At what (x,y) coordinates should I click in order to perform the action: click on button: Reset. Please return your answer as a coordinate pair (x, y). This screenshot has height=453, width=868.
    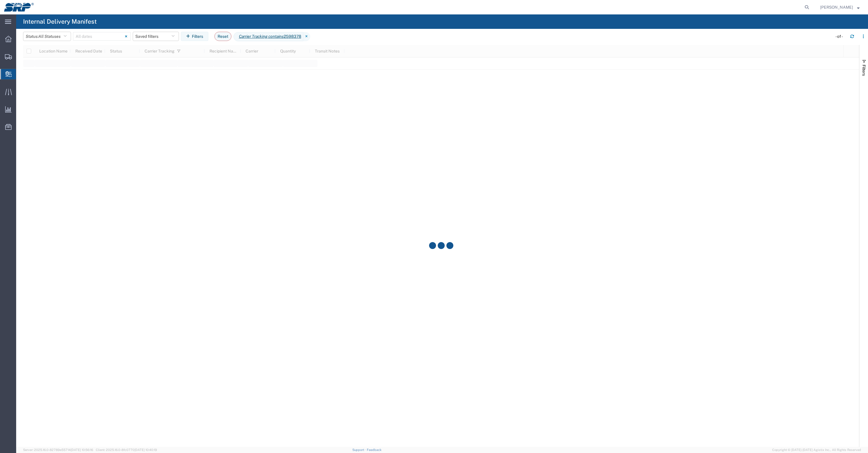
    Looking at the image, I should click on (223, 36).